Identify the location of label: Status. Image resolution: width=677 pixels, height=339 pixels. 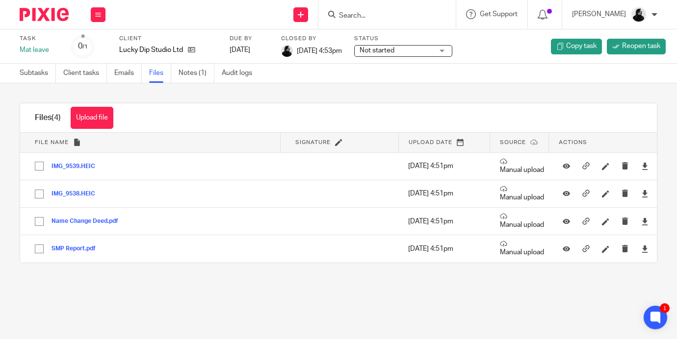
(403, 39).